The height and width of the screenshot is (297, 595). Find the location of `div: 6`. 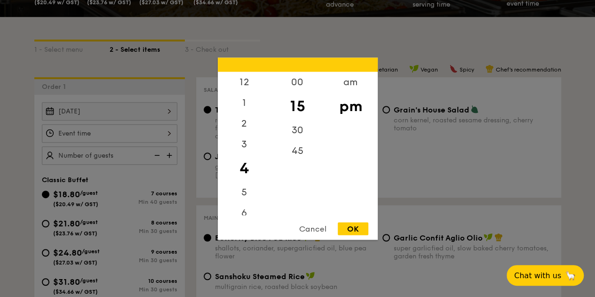

div: 6 is located at coordinates (244, 213).